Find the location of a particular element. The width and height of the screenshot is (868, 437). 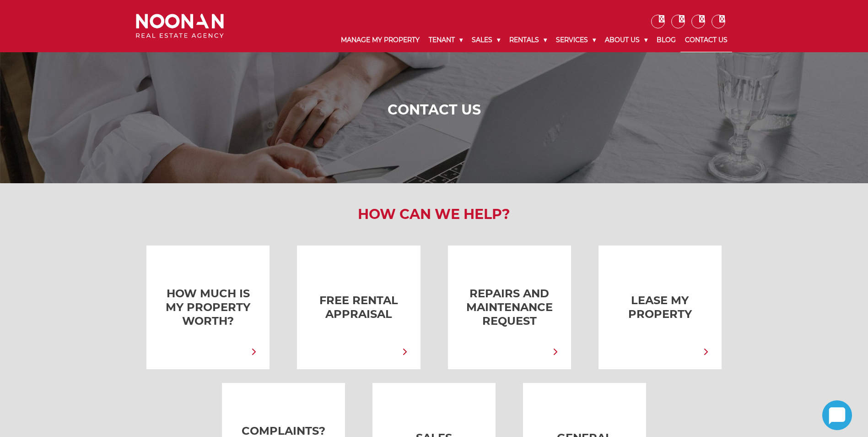

h1: Contact Us is located at coordinates (434, 110).